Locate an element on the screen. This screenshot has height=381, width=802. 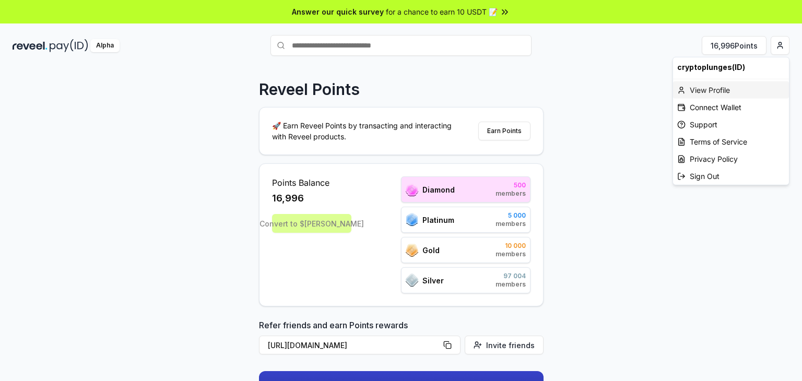
div: Terms of Service is located at coordinates (731, 142).